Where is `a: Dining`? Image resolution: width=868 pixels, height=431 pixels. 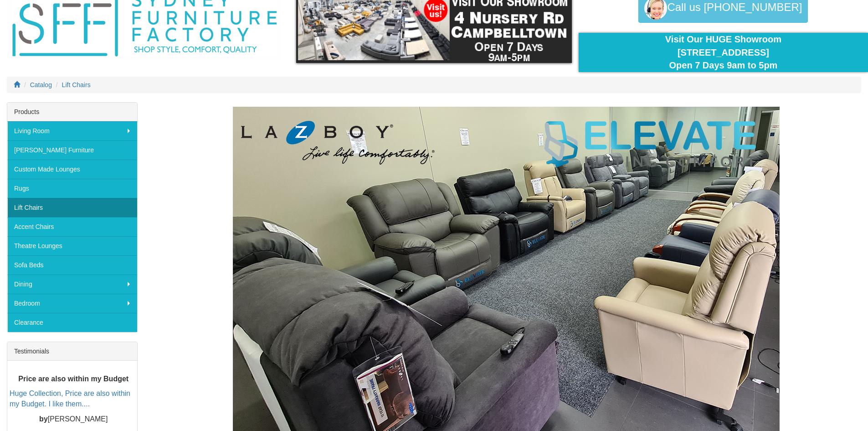 a: Dining is located at coordinates (72, 284).